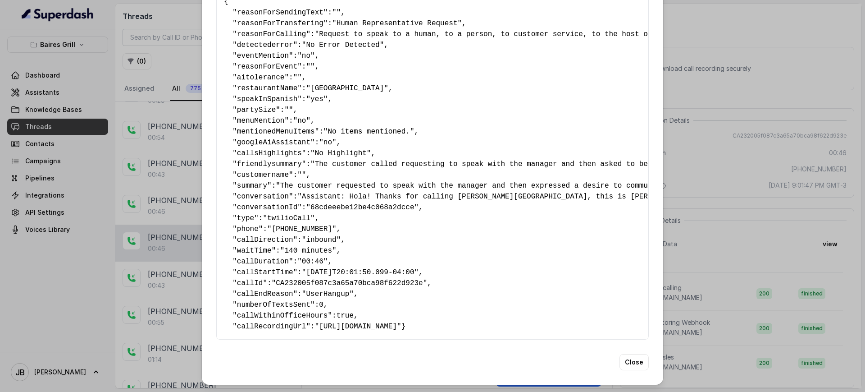 This screenshot has height=392, width=865. Describe the element at coordinates (280, 23) in the screenshot. I see `span: reasonForTransfering` at that location.